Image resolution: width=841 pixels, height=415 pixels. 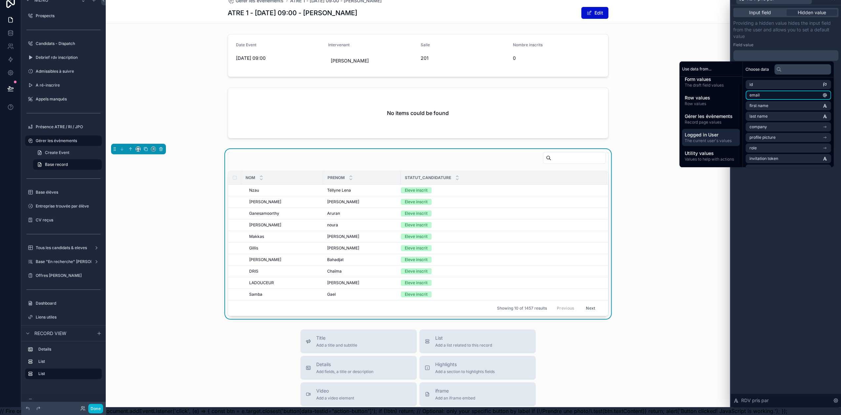 What do you see at coordinates (711, 116) in the screenshot?
I see `span: Gérer les évènements` at bounding box center [711, 116].